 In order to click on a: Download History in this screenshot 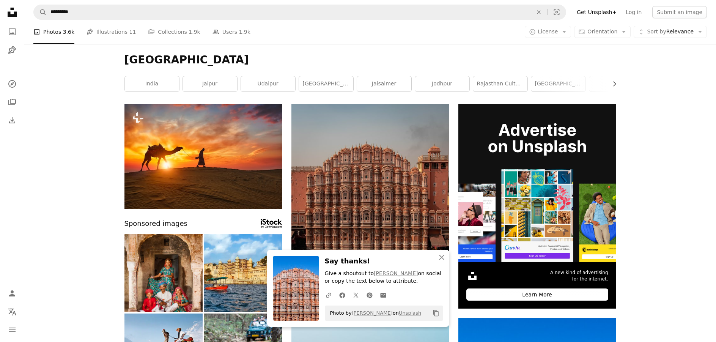, I will do `click(12, 120)`.